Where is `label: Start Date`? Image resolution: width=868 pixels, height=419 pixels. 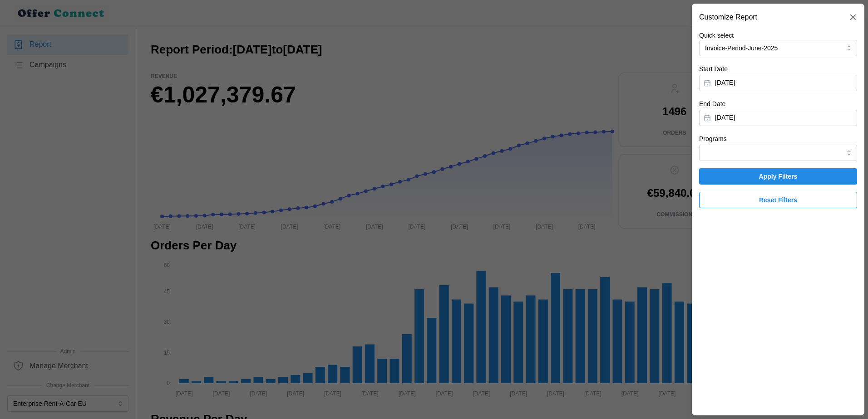 label: Start Date is located at coordinates (713, 69).